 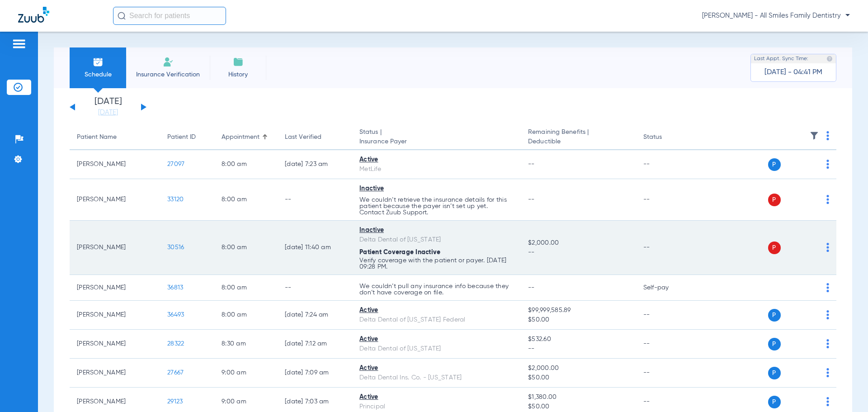 What do you see at coordinates (845, 390) in the screenshot?
I see `div: Chat Widget` at bounding box center [845, 390].